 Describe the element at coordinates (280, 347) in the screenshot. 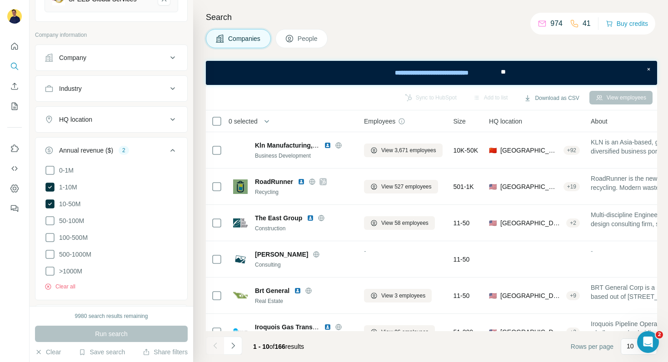

I see `span: 166` at that location.